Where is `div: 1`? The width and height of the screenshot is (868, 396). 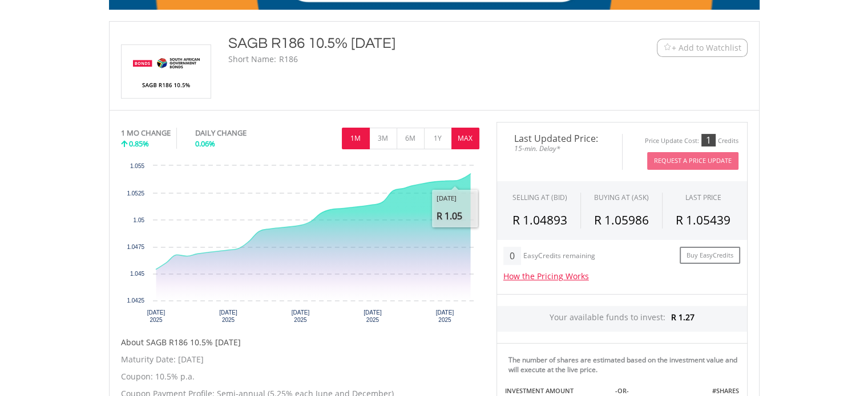 div: 1 is located at coordinates (708, 140).